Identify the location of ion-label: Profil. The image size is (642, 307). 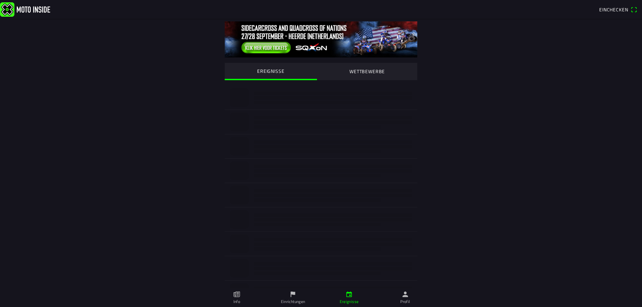
(405, 302).